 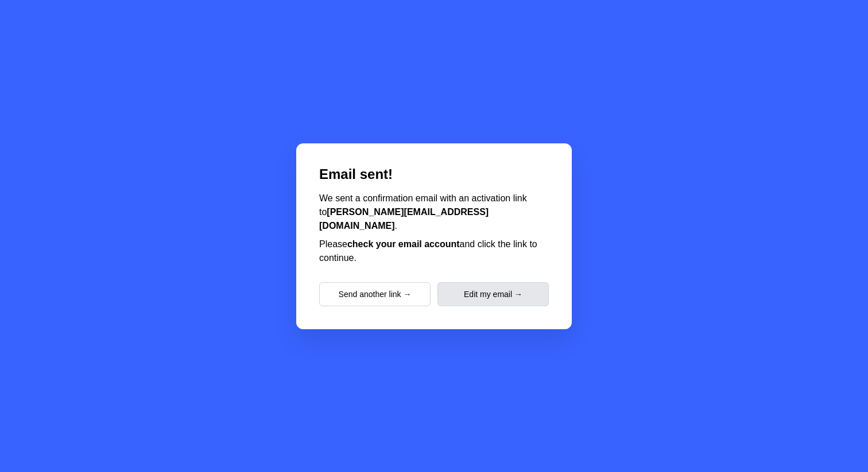 I want to click on strong: check your email account, so click(x=404, y=244).